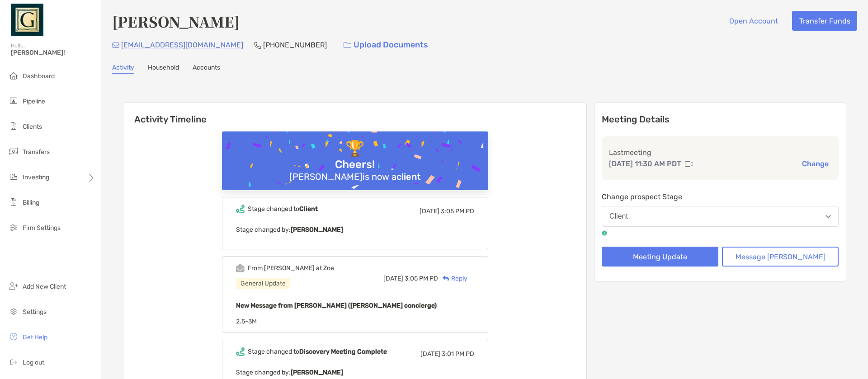 This screenshot has height=379, width=868. What do you see at coordinates (36, 177) in the screenshot?
I see `span: Investing` at bounding box center [36, 177].